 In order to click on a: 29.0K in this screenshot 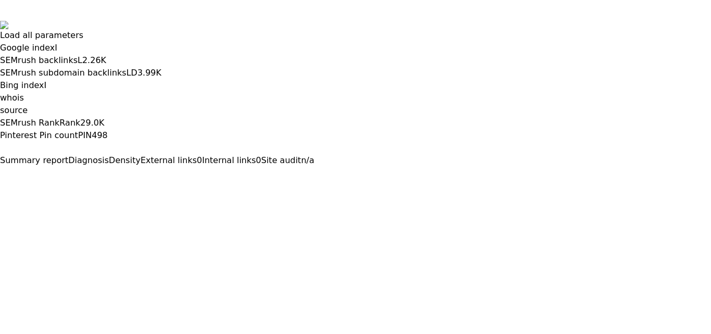, I will do `click(92, 122)`.